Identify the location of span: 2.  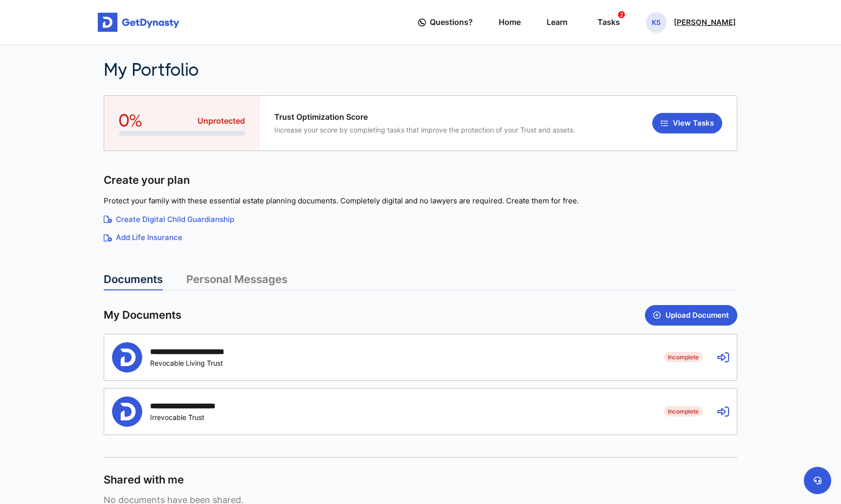
(622, 15).